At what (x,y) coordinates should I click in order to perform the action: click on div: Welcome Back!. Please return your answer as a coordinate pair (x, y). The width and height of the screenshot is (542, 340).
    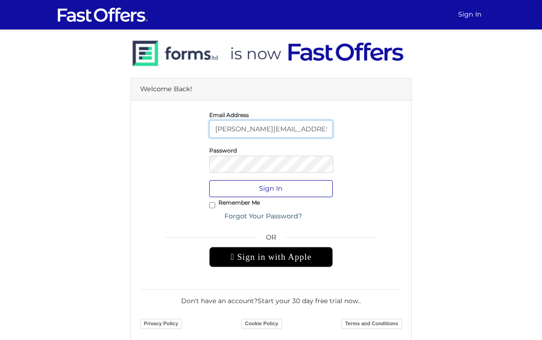
    Looking at the image, I should click on (271, 89).